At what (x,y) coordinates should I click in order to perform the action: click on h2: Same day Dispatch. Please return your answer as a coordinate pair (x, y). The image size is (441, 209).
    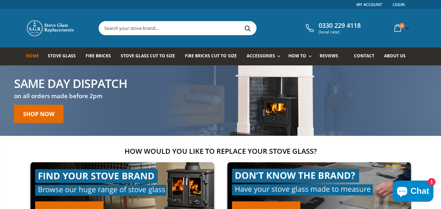
    Looking at the image, I should click on (71, 83).